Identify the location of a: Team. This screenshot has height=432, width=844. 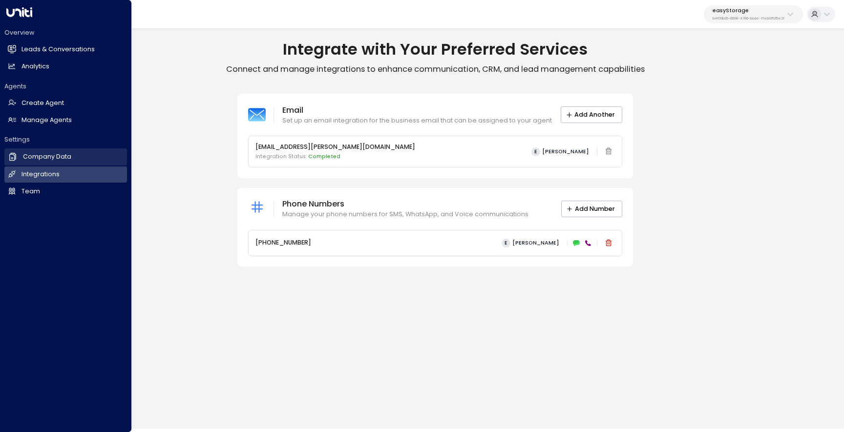
(65, 192).